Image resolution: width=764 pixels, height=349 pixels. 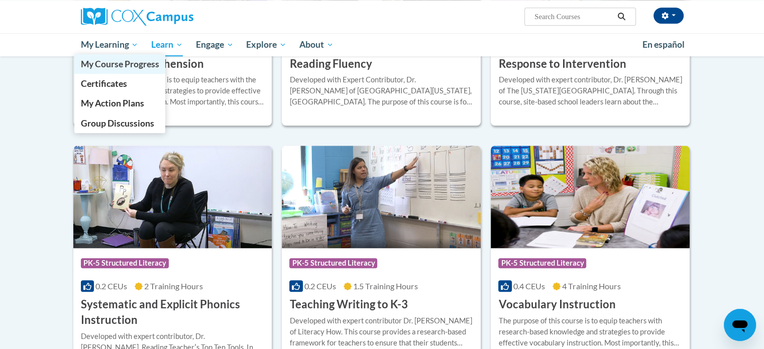 I want to click on img: Cox Campus, so click(x=137, y=17).